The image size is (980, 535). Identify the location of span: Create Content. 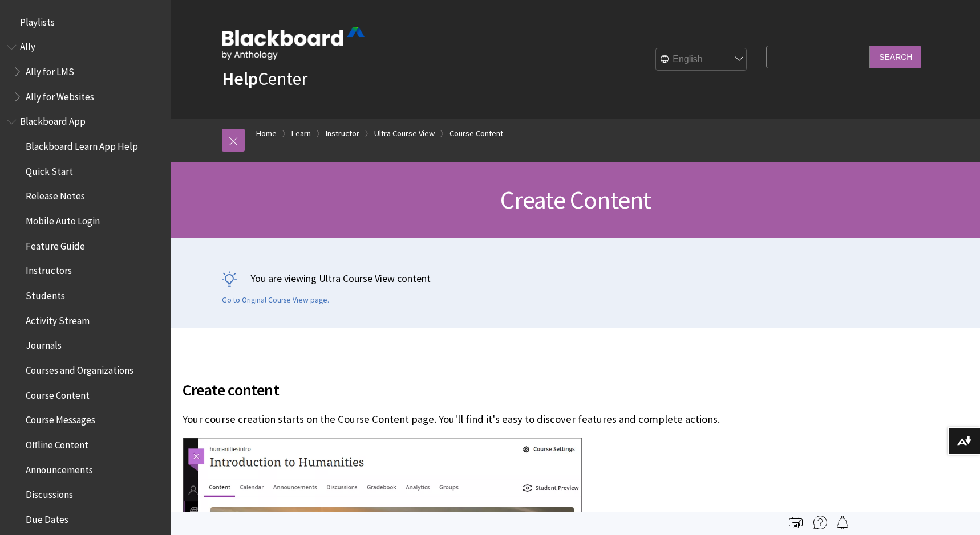
(575, 199).